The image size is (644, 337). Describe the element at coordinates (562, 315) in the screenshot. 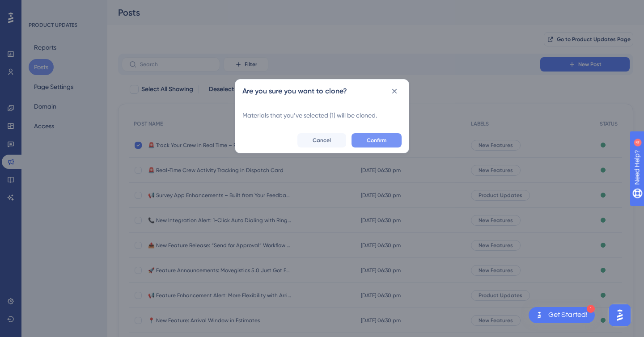

I see `div: Open Get Started! checklist, remaining modules: 1` at that location.